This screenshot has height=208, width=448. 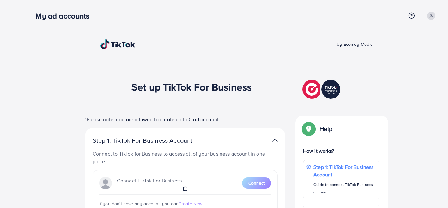 What do you see at coordinates (355, 44) in the screenshot?
I see `span: by Ecomdy Media` at bounding box center [355, 44].